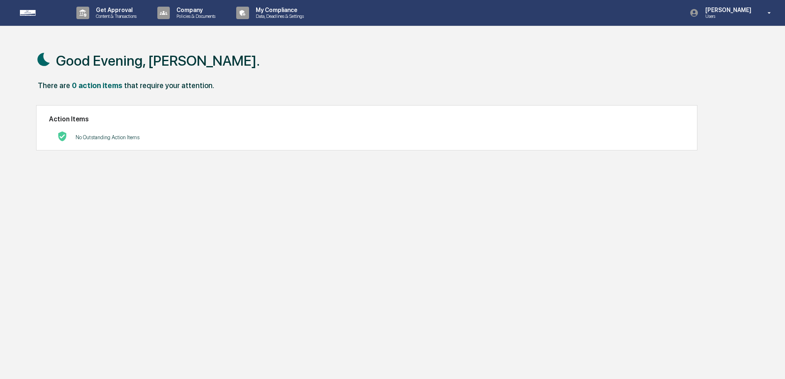  Describe the element at coordinates (367, 119) in the screenshot. I see `h2: Action Items` at that location.